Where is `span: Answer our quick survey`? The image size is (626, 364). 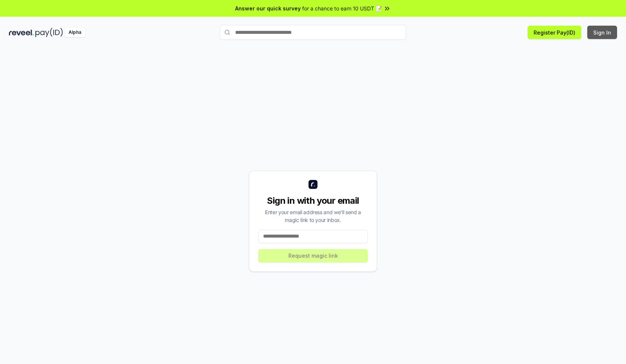 span: Answer our quick survey is located at coordinates (268, 8).